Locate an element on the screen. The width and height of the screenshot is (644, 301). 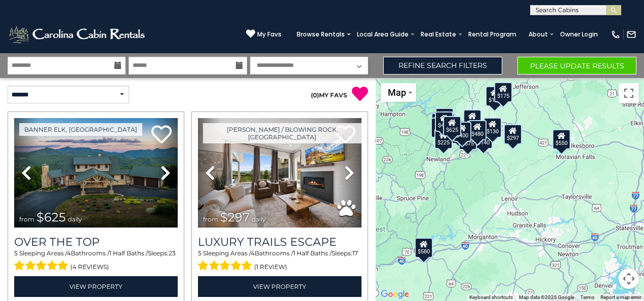
div: $625 is located at coordinates (452, 126).